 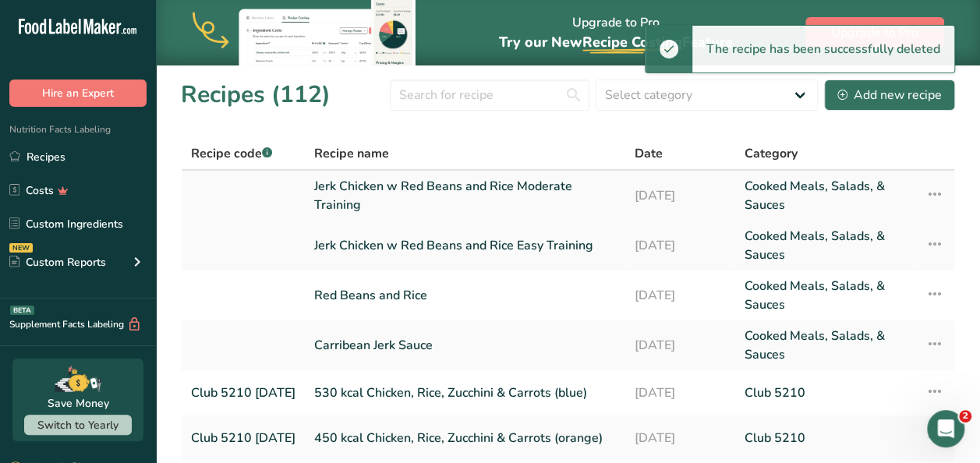 What do you see at coordinates (648, 154) in the screenshot?
I see `span: Date` at bounding box center [648, 154].